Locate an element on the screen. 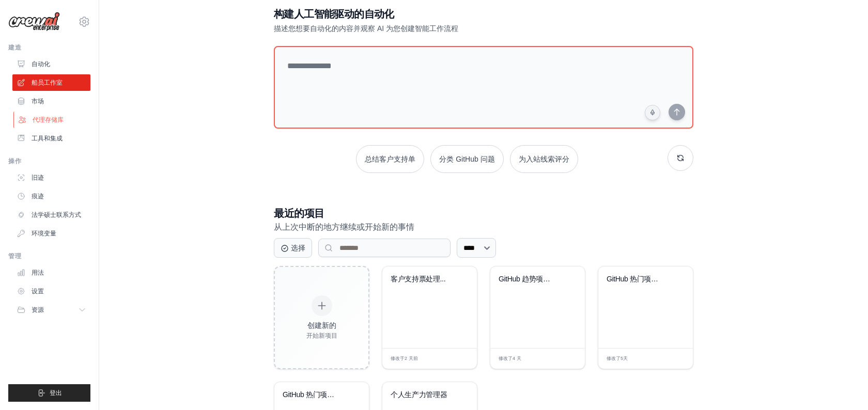 Image resolution: width=868 pixels, height=410 pixels. a: 旧迹 is located at coordinates (51, 178).